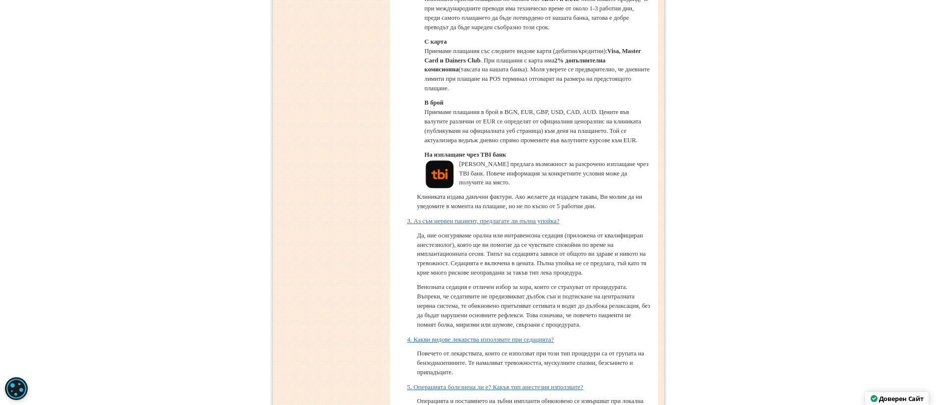  What do you see at coordinates (534, 254) in the screenshot?
I see `p: Да, ние осигуряваме орална или интравенозна седация (приложена от квалифициран анестезиолог), коя...` at bounding box center [534, 254].